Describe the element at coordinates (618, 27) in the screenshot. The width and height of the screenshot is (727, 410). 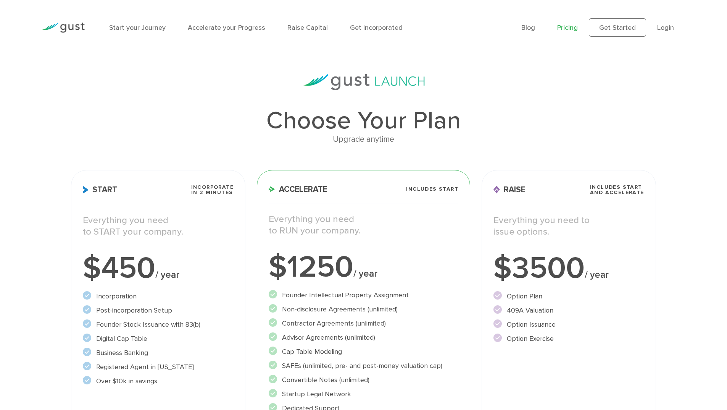
I see `a: Get Started` at that location.